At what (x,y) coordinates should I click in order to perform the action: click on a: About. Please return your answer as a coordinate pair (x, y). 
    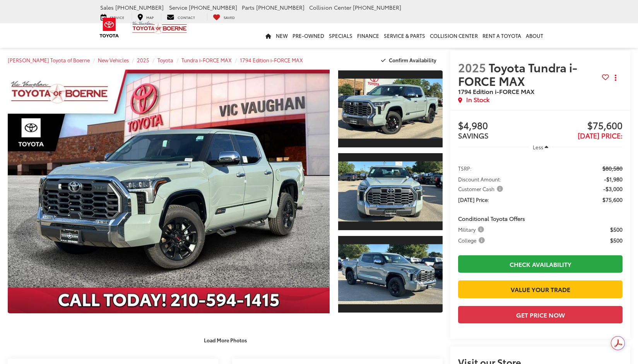
    Looking at the image, I should click on (535, 35).